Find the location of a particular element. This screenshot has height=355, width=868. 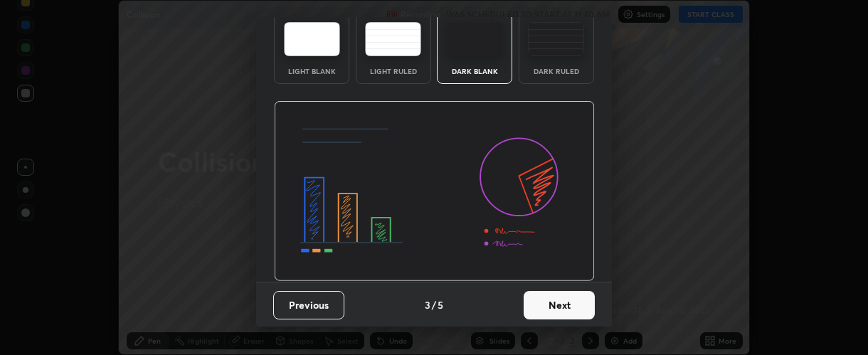

img: lightRuledTheme.5fabf969.svg is located at coordinates (393, 39).